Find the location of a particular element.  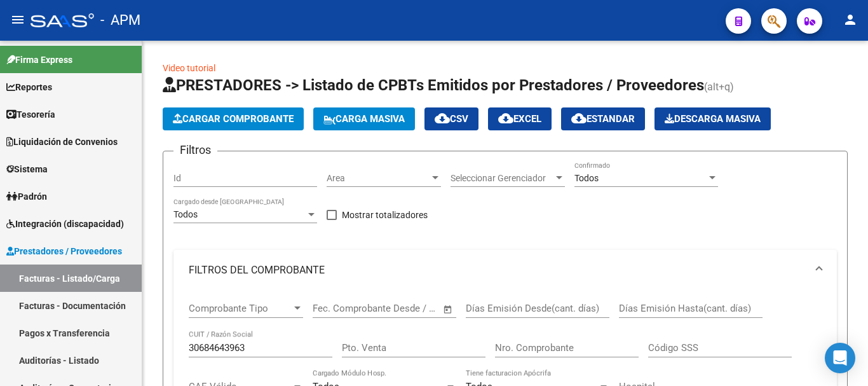

span: EXCEL is located at coordinates (519, 119).